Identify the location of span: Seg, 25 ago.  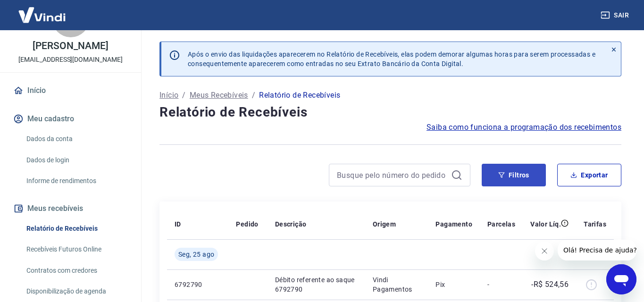
(197, 254).